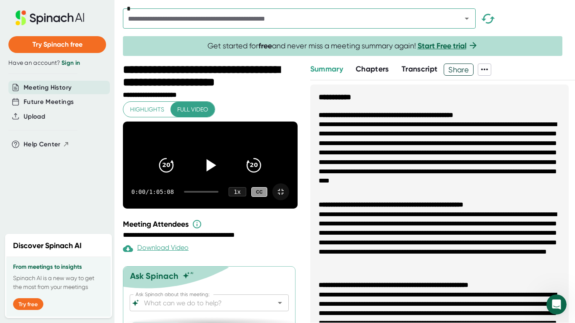 This screenshot has width=575, height=323. Describe the element at coordinates (192, 109) in the screenshot. I see `span: Full video` at that location.